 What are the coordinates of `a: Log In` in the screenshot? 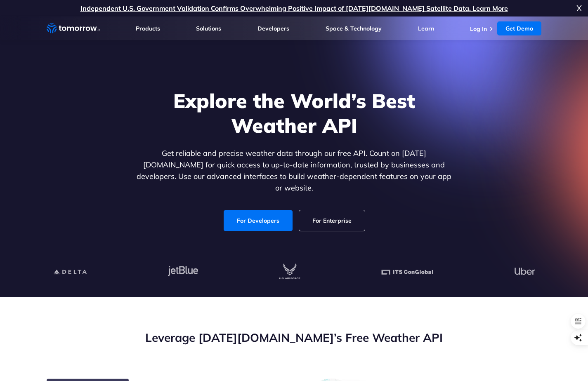 It's located at (478, 29).